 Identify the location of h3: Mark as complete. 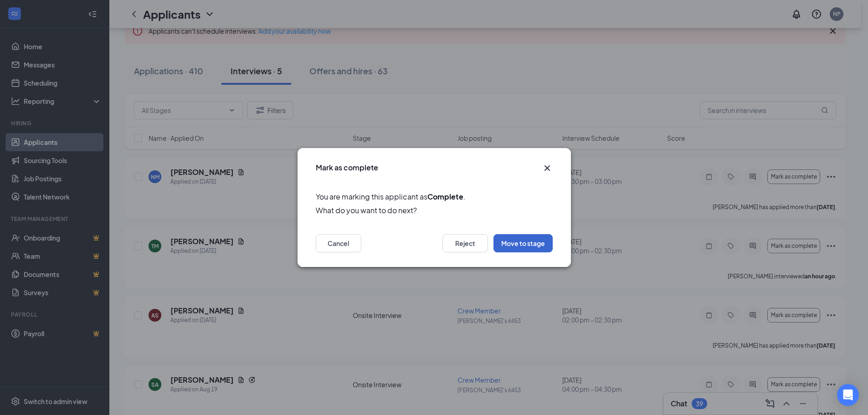
(347, 167).